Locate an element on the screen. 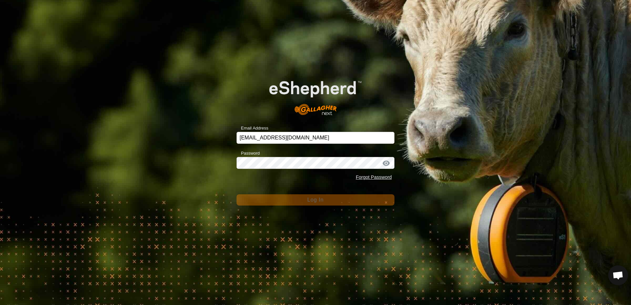 The height and width of the screenshot is (305, 631). div: Open chat is located at coordinates (618, 275).